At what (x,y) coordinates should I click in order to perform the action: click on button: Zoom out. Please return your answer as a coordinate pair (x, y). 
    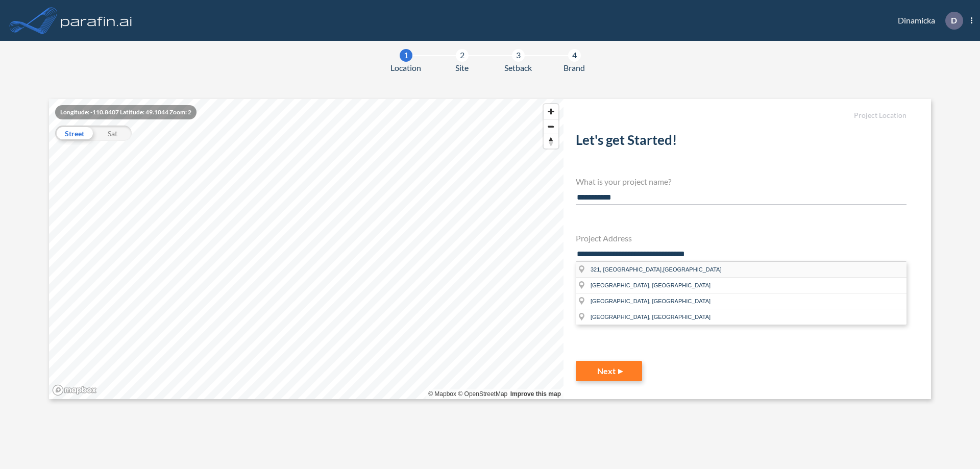
    Looking at the image, I should click on (550, 126).